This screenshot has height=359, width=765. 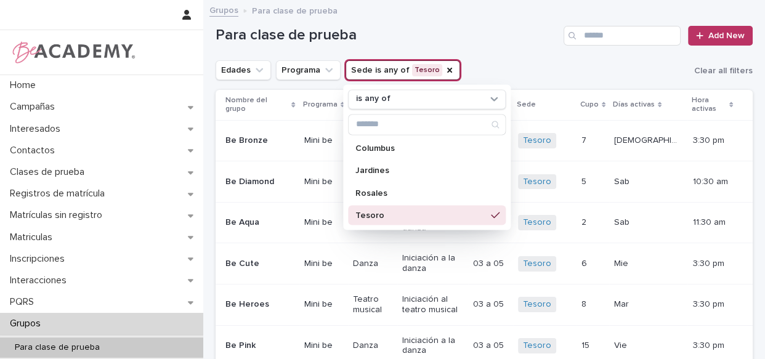 I want to click on a: Add New, so click(x=720, y=36).